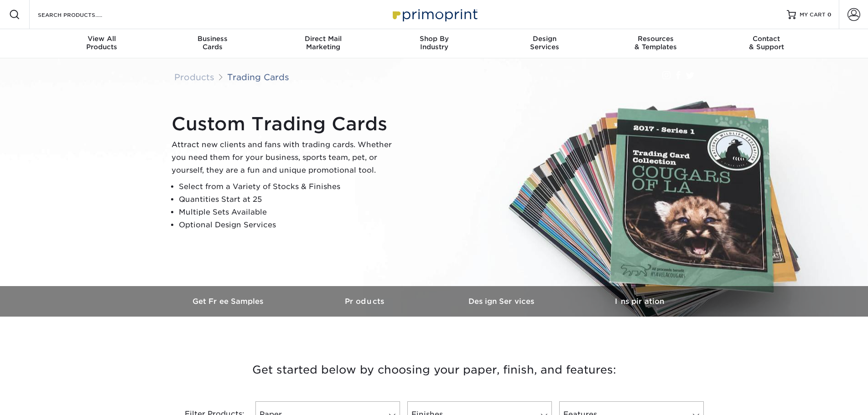  I want to click on span: Direct Mail, so click(323, 38).